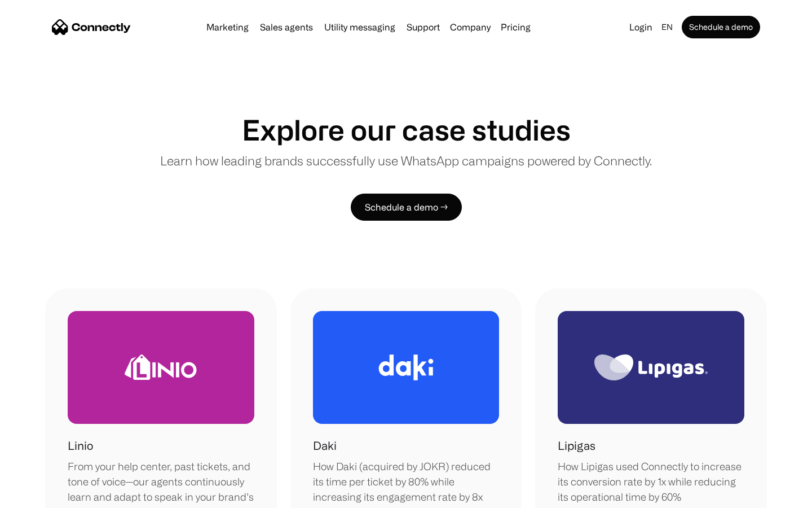  What do you see at coordinates (287, 27) in the screenshot?
I see `a: Sales agents` at bounding box center [287, 27].